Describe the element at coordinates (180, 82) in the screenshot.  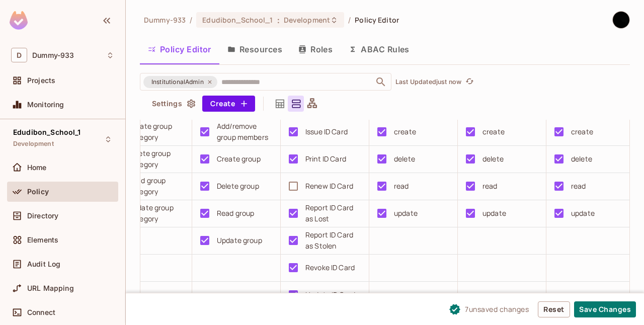
I see `div: InstitutionalAdmin` at that location.